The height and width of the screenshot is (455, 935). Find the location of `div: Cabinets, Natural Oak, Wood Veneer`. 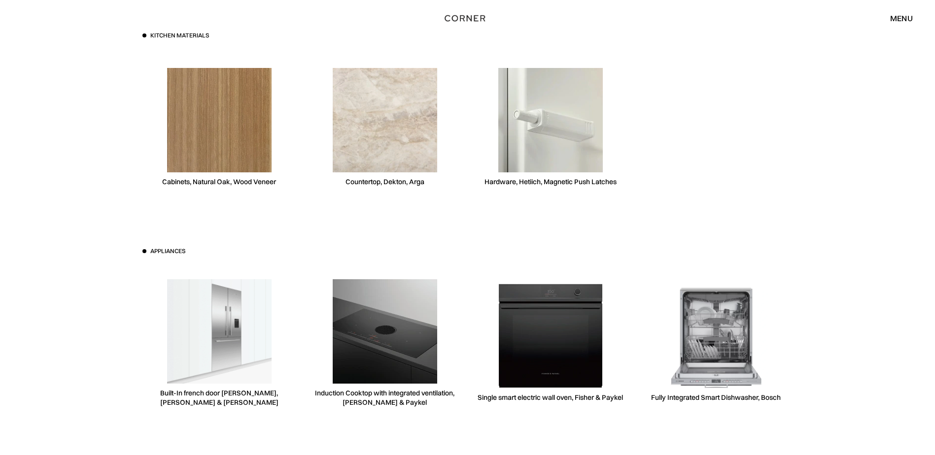

div: Cabinets, Natural Oak, Wood Veneer is located at coordinates (219, 182).